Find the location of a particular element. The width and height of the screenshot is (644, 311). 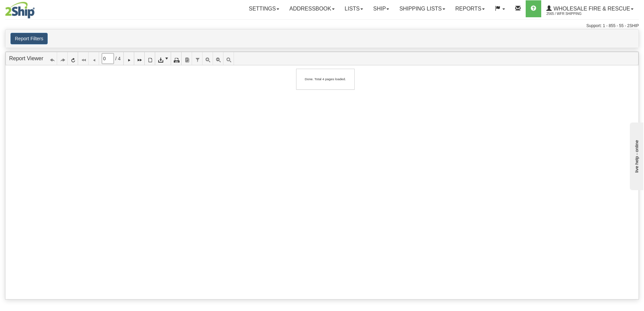

a: Lists is located at coordinates (354, 9).